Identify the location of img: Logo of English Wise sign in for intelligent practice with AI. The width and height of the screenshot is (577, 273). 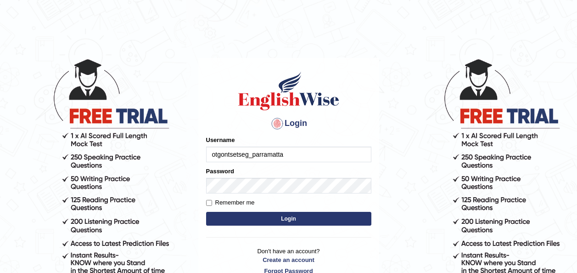
(289, 91).